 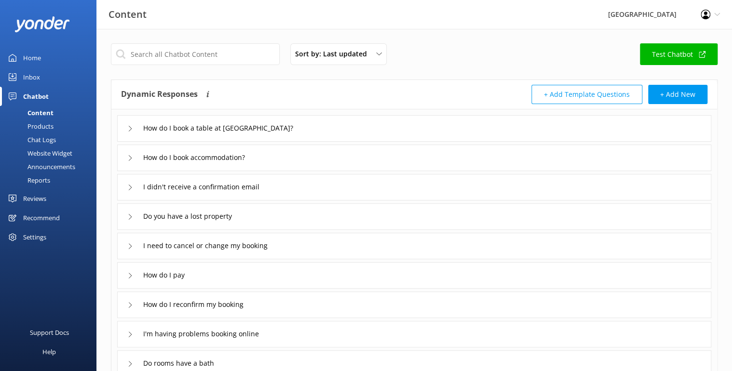 I want to click on span: I'm having problems booking online, so click(x=201, y=334).